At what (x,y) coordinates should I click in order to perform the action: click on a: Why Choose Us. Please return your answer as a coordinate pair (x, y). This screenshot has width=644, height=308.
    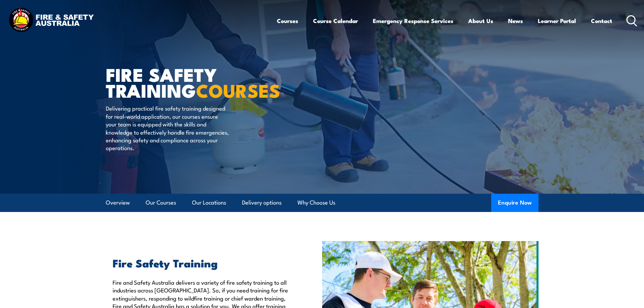
    Looking at the image, I should click on (317, 203).